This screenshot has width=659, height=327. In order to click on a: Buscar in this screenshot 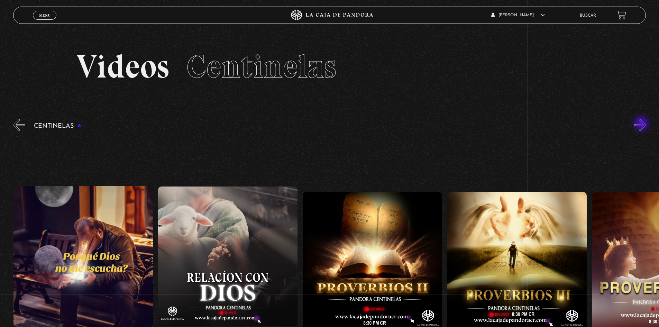, I will do `click(587, 16)`.